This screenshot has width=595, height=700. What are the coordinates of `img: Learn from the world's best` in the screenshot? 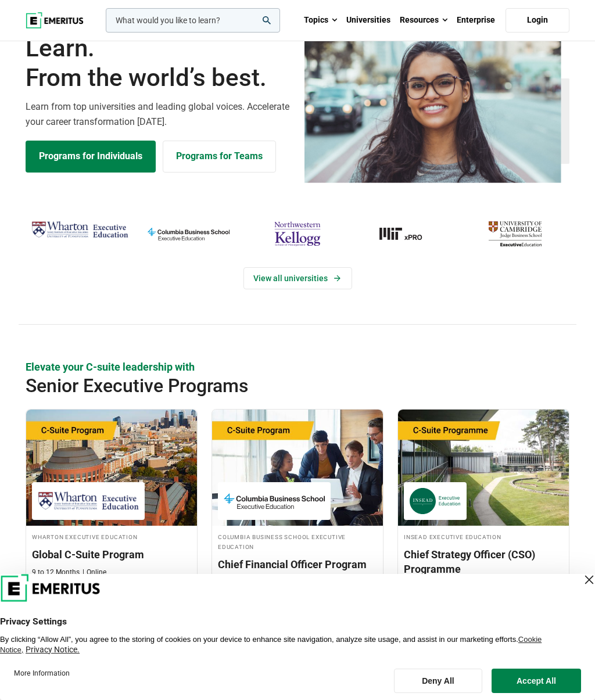 It's located at (433, 107).